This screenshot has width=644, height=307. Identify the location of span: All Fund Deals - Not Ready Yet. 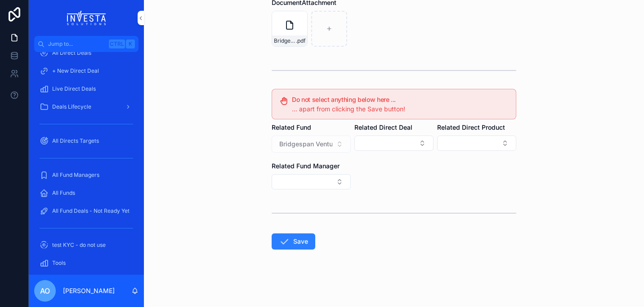
(91, 211).